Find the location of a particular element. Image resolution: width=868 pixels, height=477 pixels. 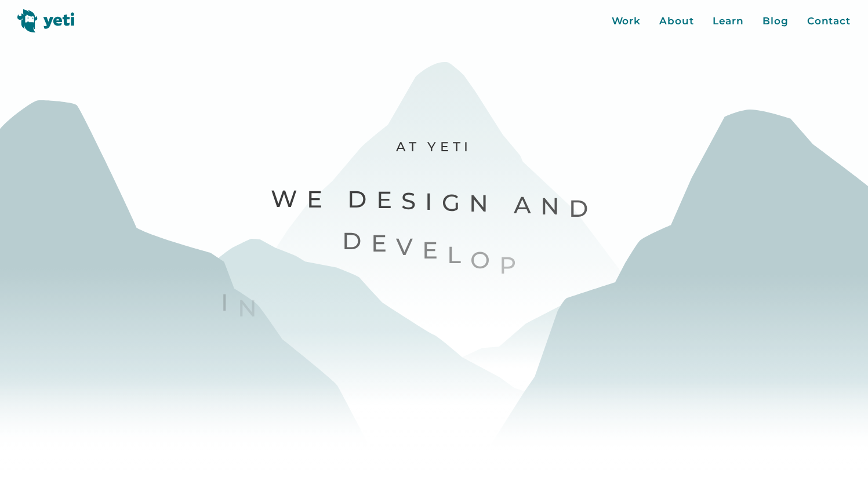

a: Work is located at coordinates (627, 21).